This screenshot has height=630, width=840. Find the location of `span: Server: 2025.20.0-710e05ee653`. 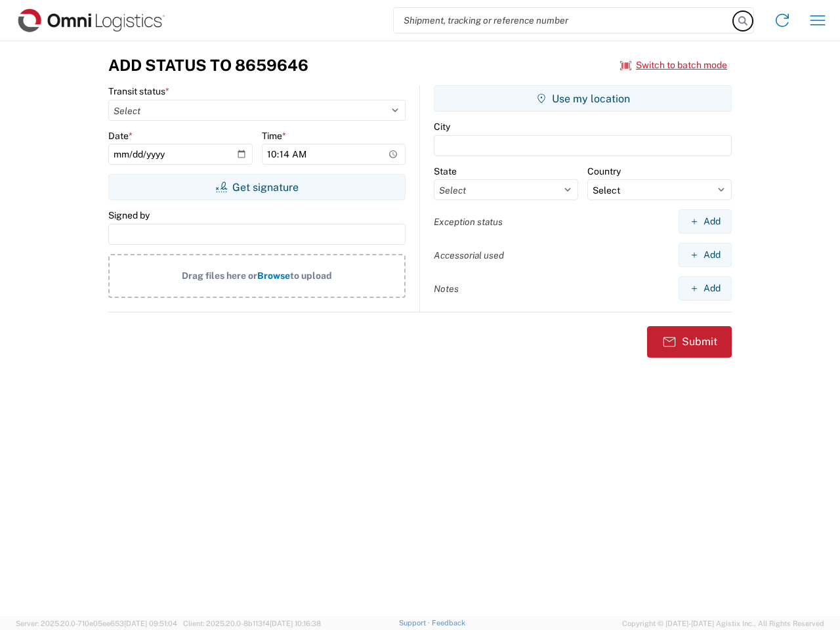

span: Server: 2025.20.0-710e05ee653 is located at coordinates (97, 624).